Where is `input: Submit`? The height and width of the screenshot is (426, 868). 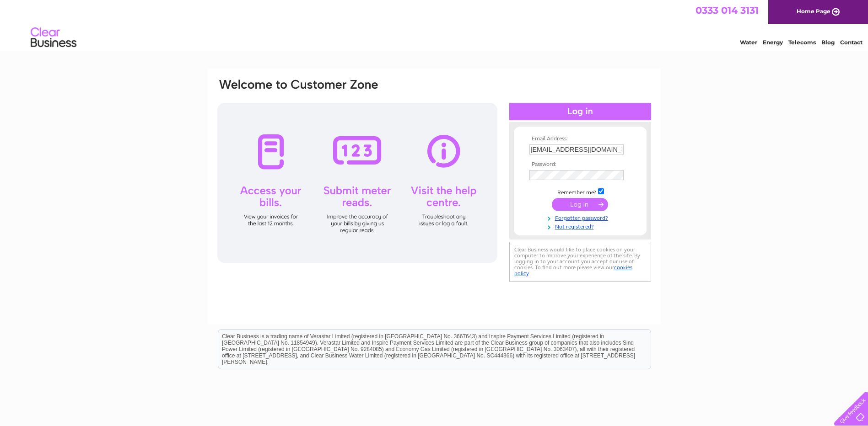
input: Submit is located at coordinates (579, 204).